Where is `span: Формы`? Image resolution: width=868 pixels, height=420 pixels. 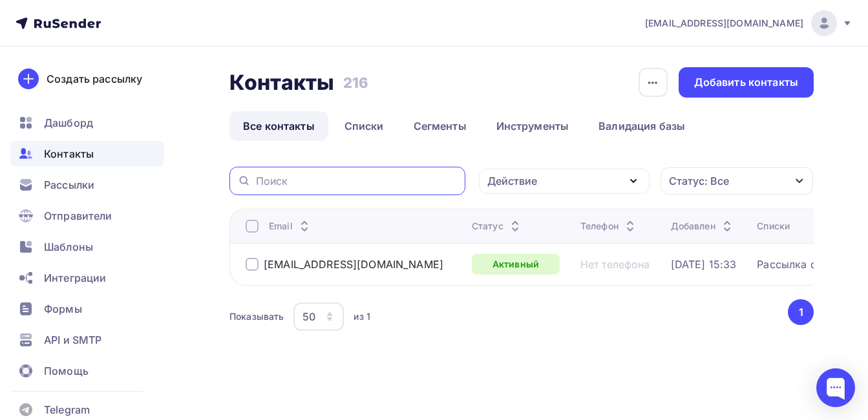
span: Формы is located at coordinates (63, 309).